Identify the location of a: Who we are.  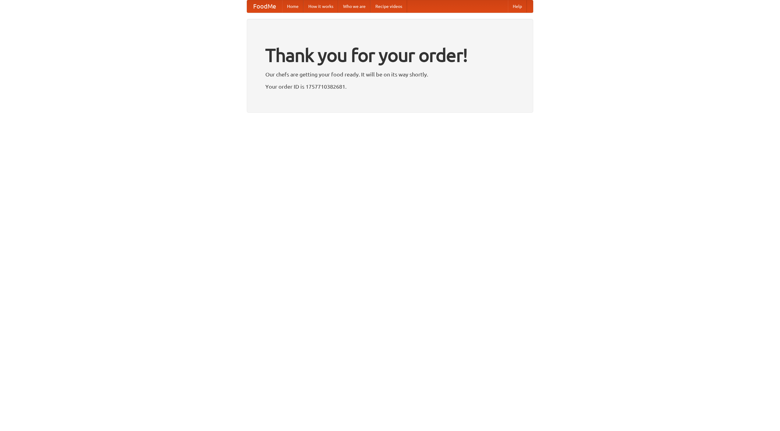
(354, 6).